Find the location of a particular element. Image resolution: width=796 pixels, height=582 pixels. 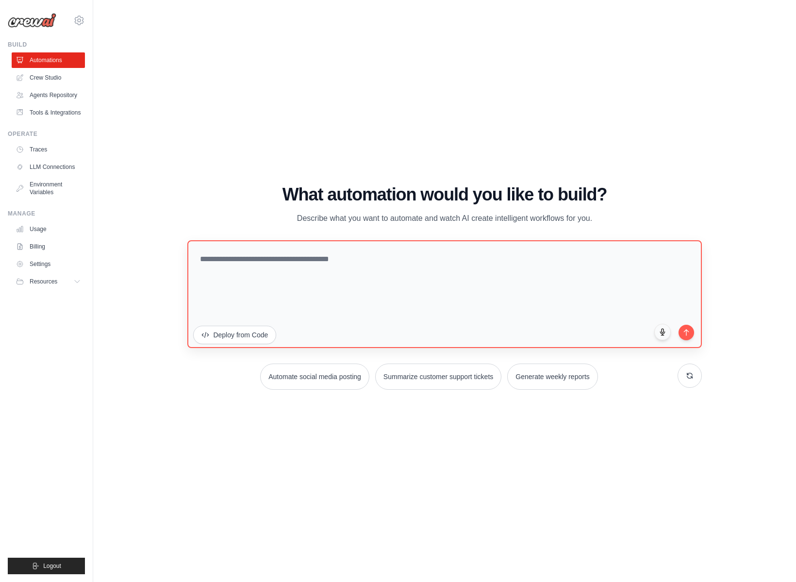

div: Manage is located at coordinates (46, 214).